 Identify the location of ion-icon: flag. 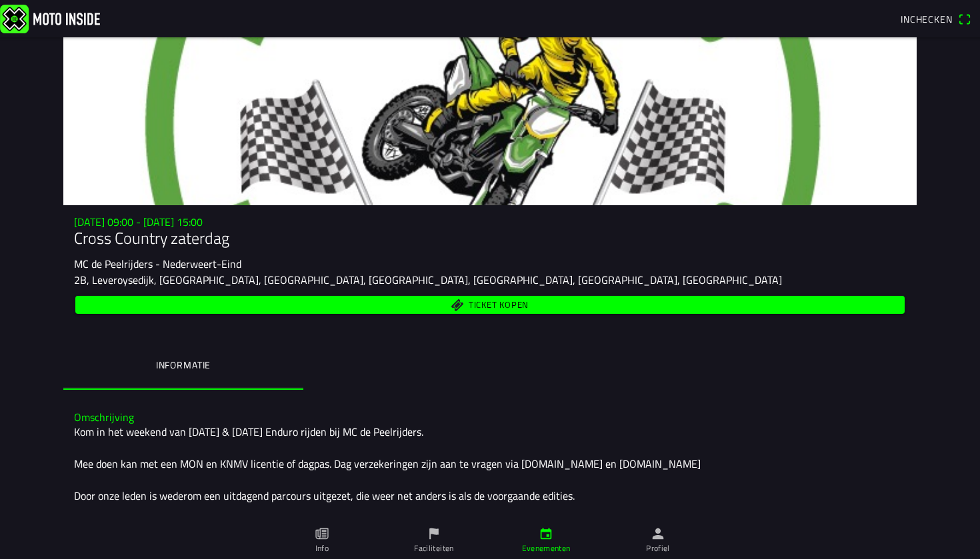
(434, 534).